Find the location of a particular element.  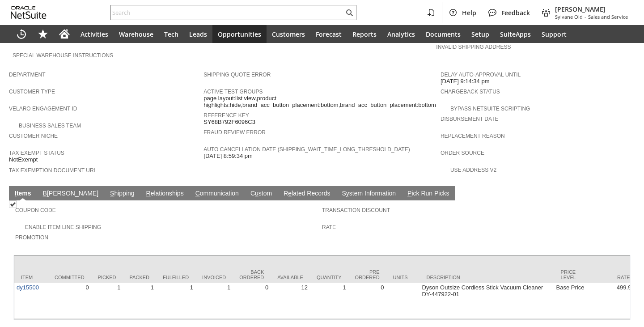

span: page layout:list view,product highlights:hide,brand_acc_button_placement:bottom,brand_acc_button_... is located at coordinates (320, 102).